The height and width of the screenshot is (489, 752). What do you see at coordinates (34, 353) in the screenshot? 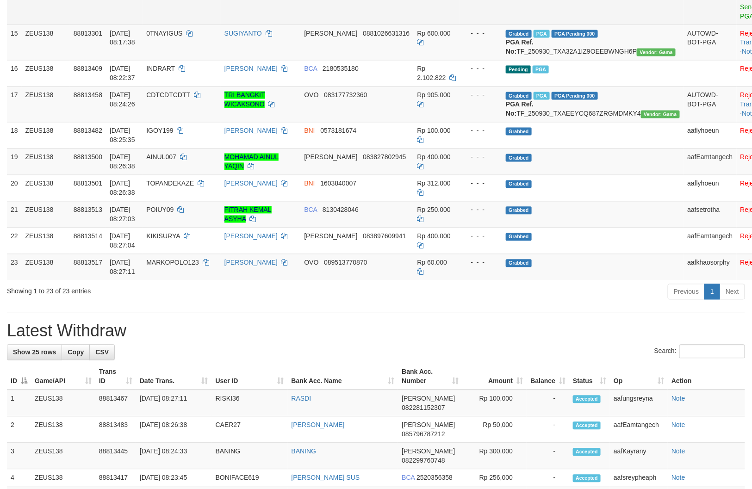
I see `span: Show 25 rows` at bounding box center [34, 353].